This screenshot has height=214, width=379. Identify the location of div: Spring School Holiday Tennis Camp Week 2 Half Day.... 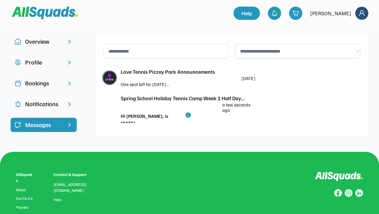
(188, 98).